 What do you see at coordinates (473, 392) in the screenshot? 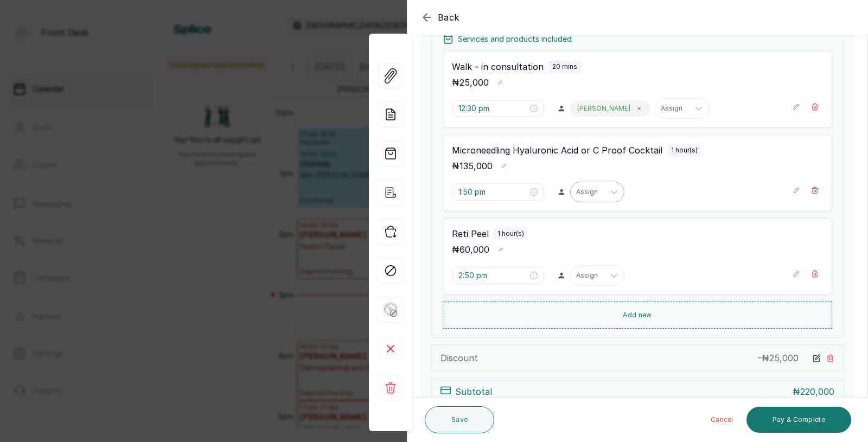
I see `p: Subtotal` at bounding box center [473, 392].